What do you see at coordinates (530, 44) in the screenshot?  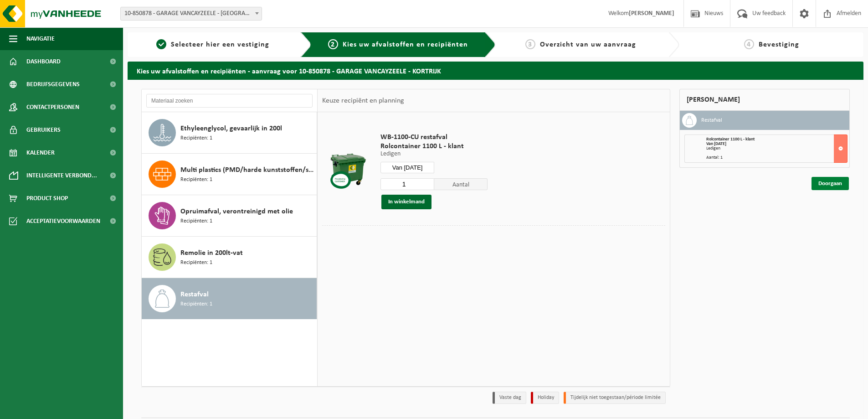 I see `span: 3` at bounding box center [530, 44].